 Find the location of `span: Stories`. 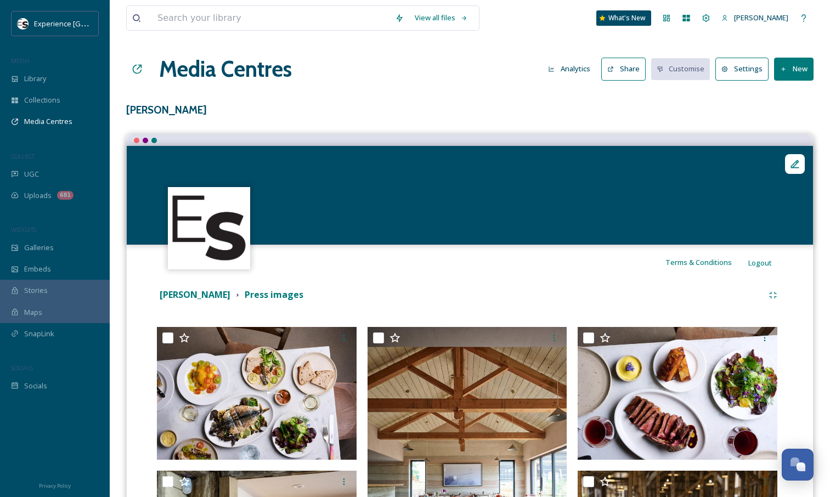

span: Stories is located at coordinates (36, 290).